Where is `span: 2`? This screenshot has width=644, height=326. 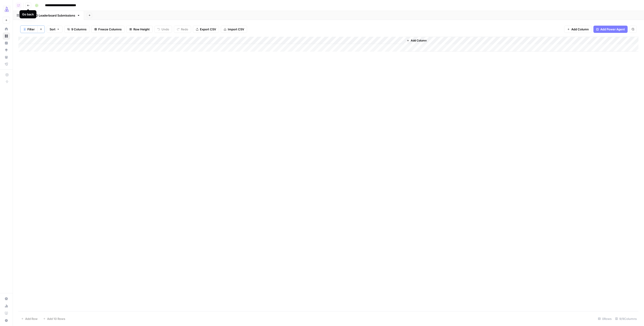 span: 2 is located at coordinates (25, 29).